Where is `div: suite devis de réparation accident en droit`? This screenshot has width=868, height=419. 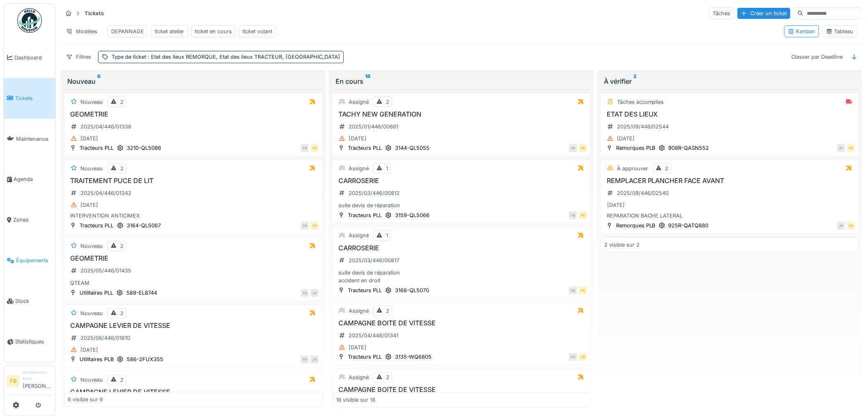
div: suite devis de réparation accident en droit is located at coordinates (462, 277).